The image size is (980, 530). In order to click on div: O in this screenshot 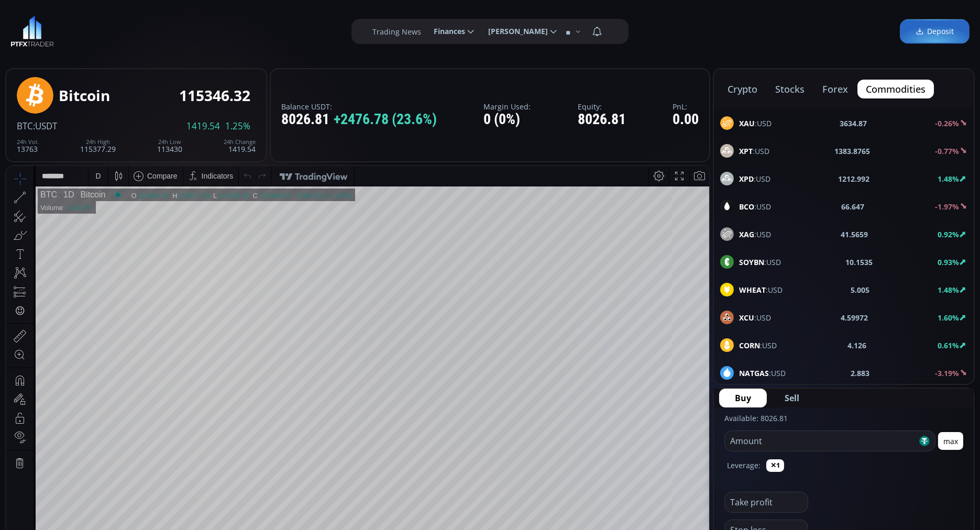, I will do `click(127, 30)`.